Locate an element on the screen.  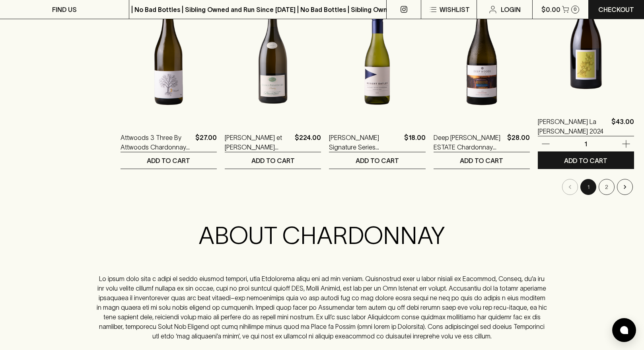
h2: ABOUT CHARDONNAY is located at coordinates (322, 236).